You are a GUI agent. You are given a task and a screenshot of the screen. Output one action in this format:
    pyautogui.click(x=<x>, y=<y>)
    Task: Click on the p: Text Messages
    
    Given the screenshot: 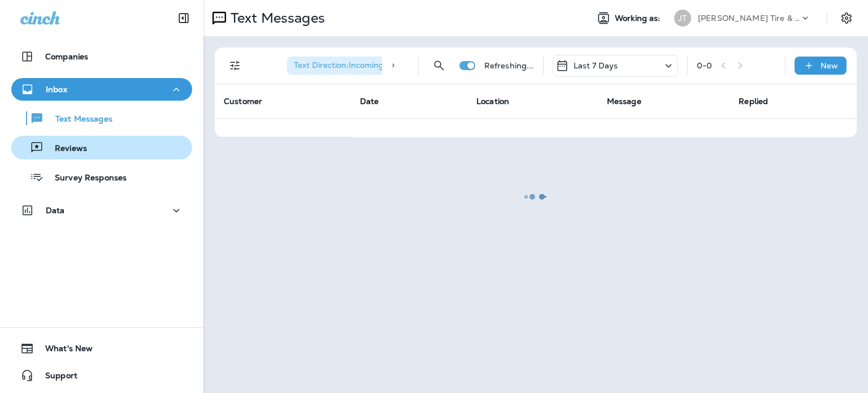 What is the action you would take?
    pyautogui.click(x=78, y=119)
    